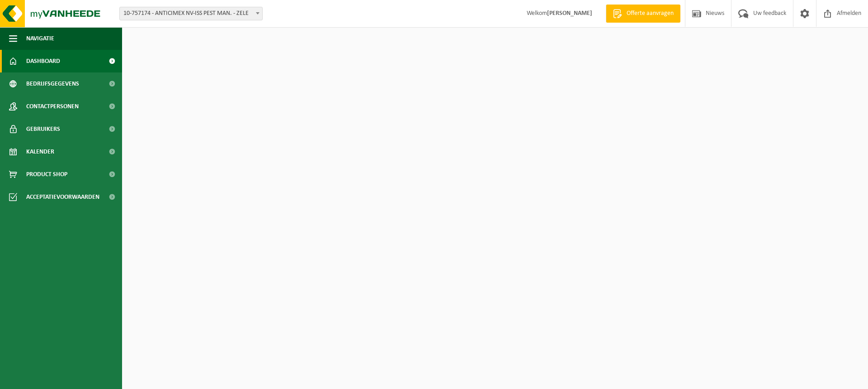 The height and width of the screenshot is (389, 868). I want to click on span: Contactpersonen, so click(52, 106).